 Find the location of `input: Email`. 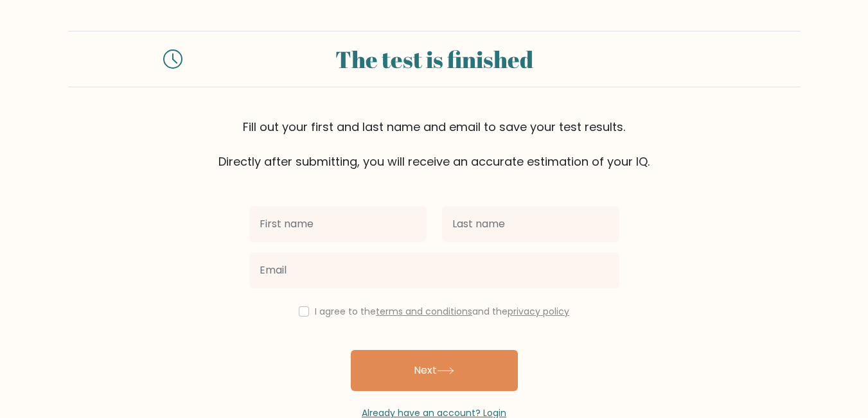

input: Email is located at coordinates (435, 270).